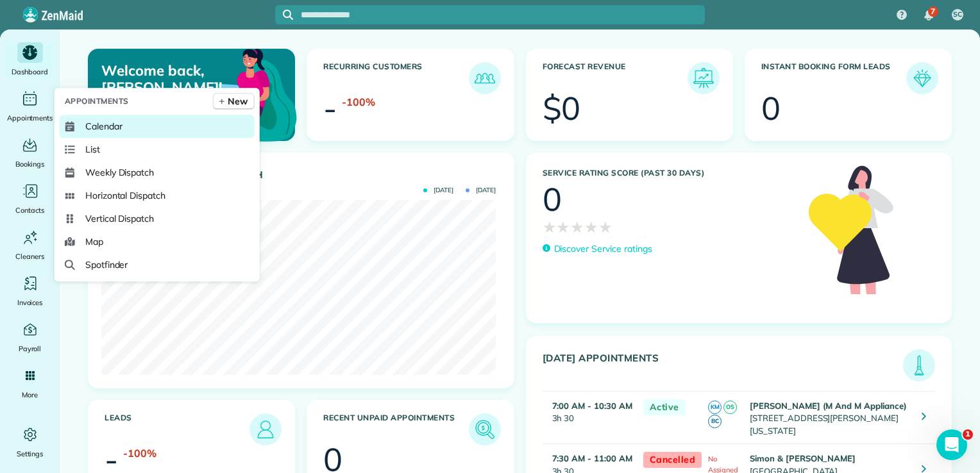  Describe the element at coordinates (704, 78) in the screenshot. I see `img: icon_forecast_revenue-8c13a41c7ed35a8dcfafea3cbb826a0462acb37728057bba2d056411b612bbbe.png` at that location.